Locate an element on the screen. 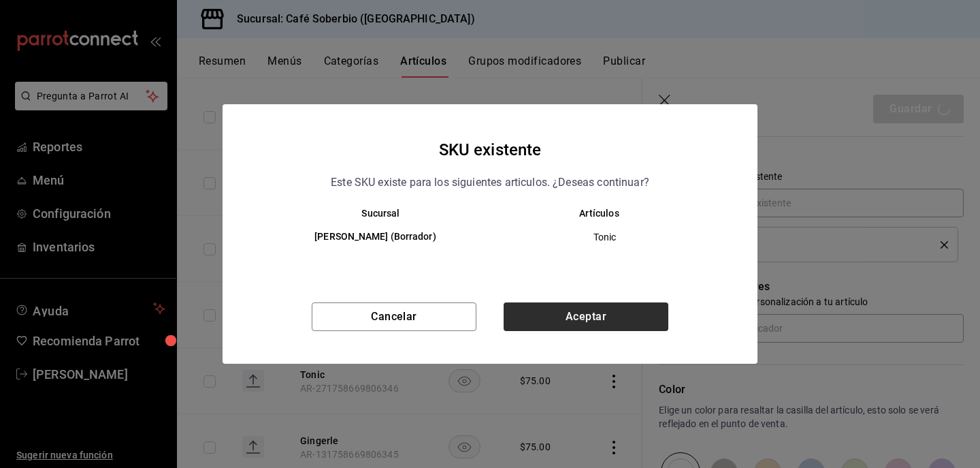  span: Tonic is located at coordinates (605, 237).